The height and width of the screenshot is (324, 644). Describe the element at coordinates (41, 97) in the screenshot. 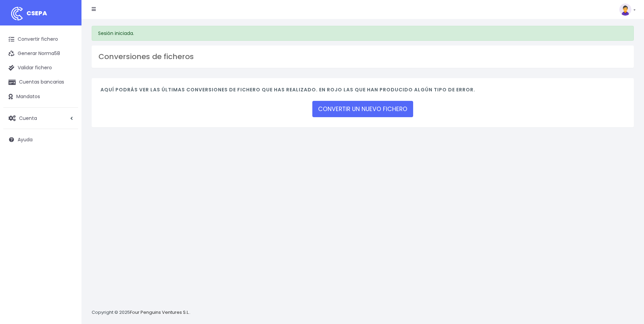

I see `a: Mandatos` at that location.